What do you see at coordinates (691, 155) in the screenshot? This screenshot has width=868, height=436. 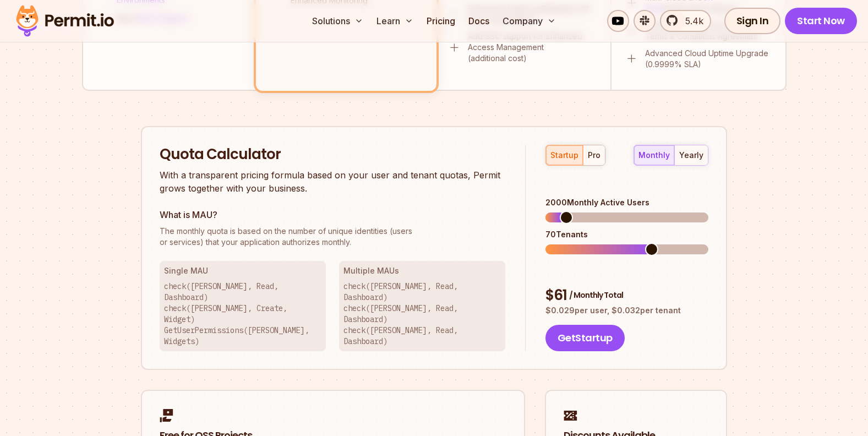 I see `div: yearly` at bounding box center [691, 155].